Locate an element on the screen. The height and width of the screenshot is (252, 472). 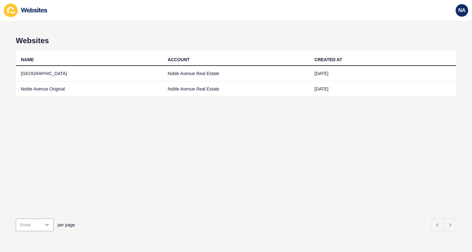
div: ACCOUNT is located at coordinates (179, 60).